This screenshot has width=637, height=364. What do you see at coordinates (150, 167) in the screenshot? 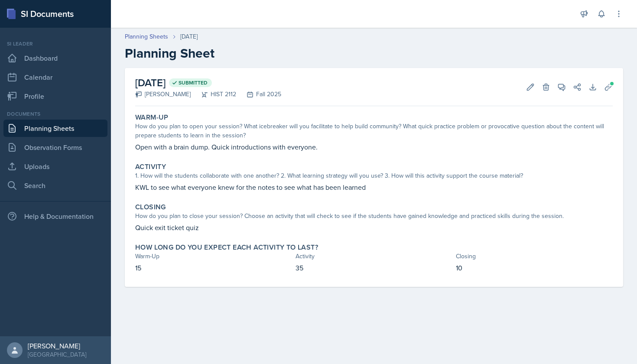
I see `label: Activity` at bounding box center [150, 167].